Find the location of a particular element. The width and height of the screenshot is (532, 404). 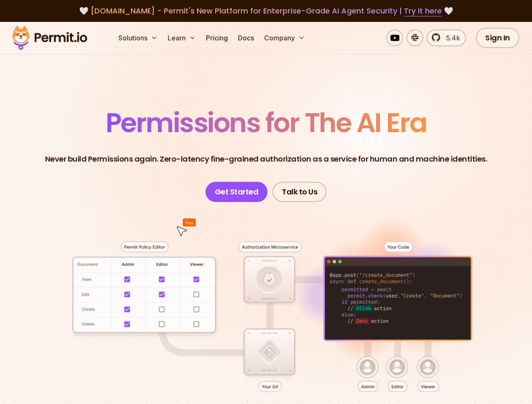

a: Sign In is located at coordinates (497, 38).